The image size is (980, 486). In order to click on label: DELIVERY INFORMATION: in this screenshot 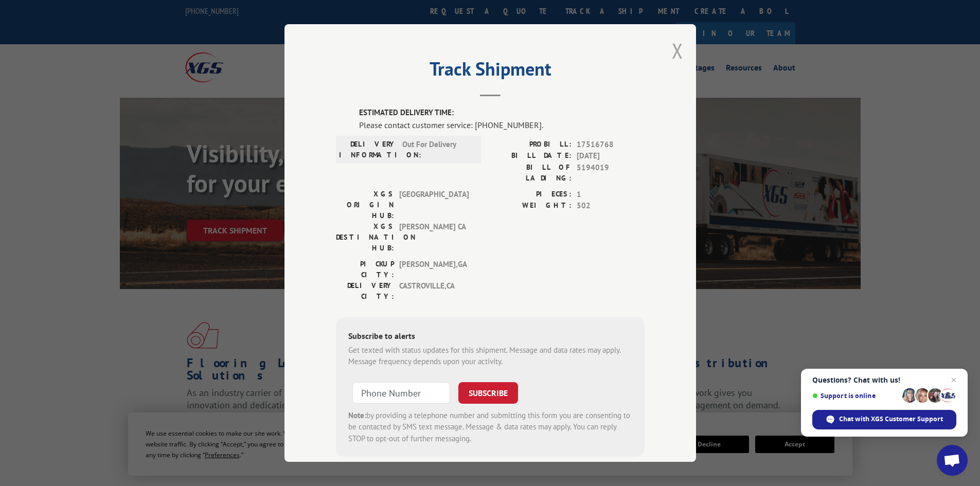, I will do `click(368, 150)`.